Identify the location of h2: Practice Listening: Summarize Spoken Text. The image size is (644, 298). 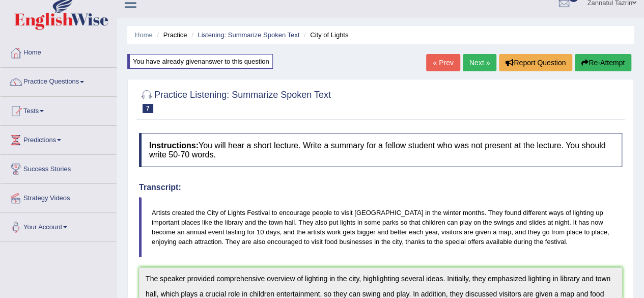
(235, 100).